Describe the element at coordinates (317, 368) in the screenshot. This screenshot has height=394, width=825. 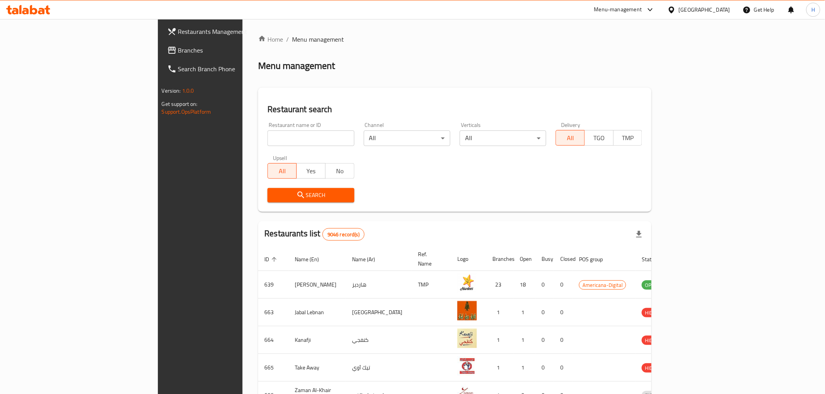
I see `td: Take Away` at that location.